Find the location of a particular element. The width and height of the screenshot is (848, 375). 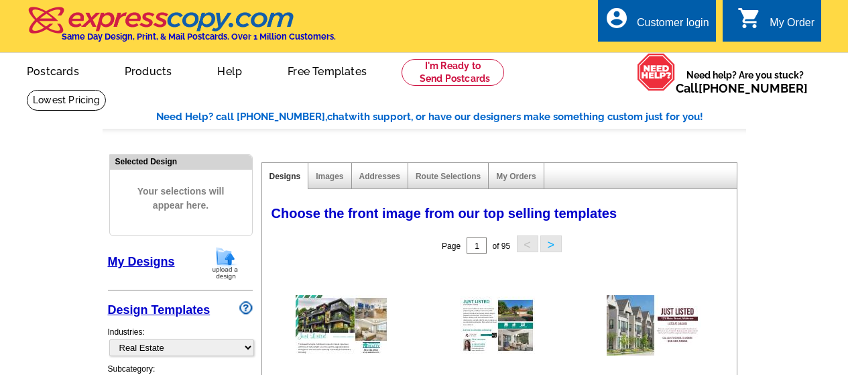

span: Call is located at coordinates (742, 88).